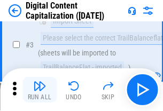  I want to click on img: Undo, so click(74, 86).